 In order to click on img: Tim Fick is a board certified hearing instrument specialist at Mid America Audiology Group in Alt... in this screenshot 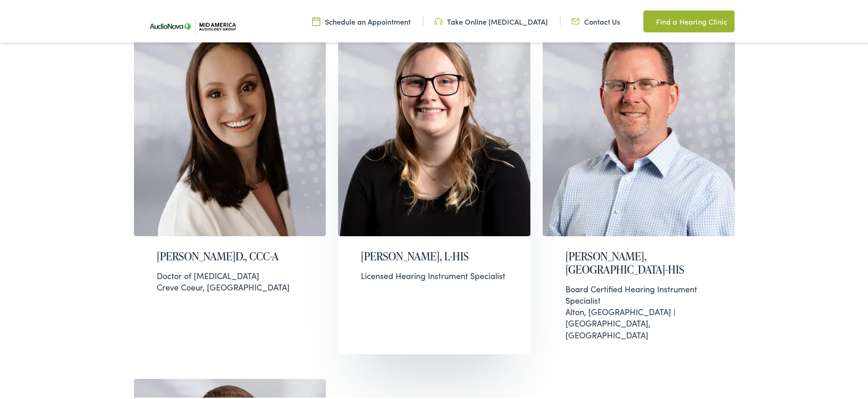, I will do `click(639, 129)`.